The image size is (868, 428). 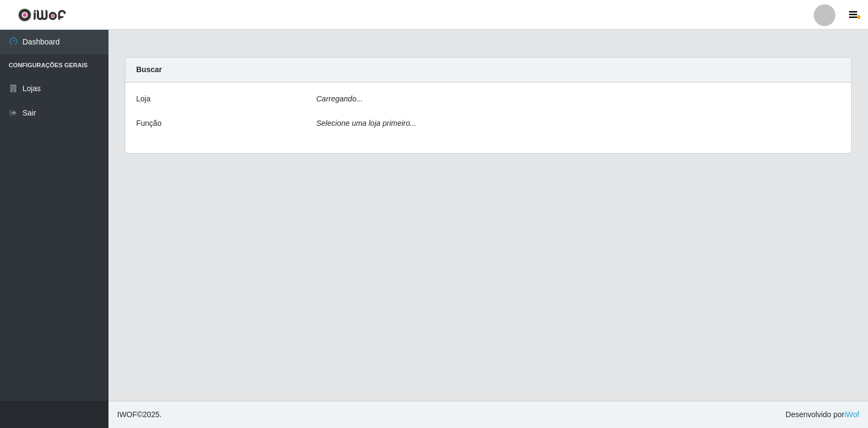 I want to click on span: Desenvolvido por, so click(x=823, y=415).